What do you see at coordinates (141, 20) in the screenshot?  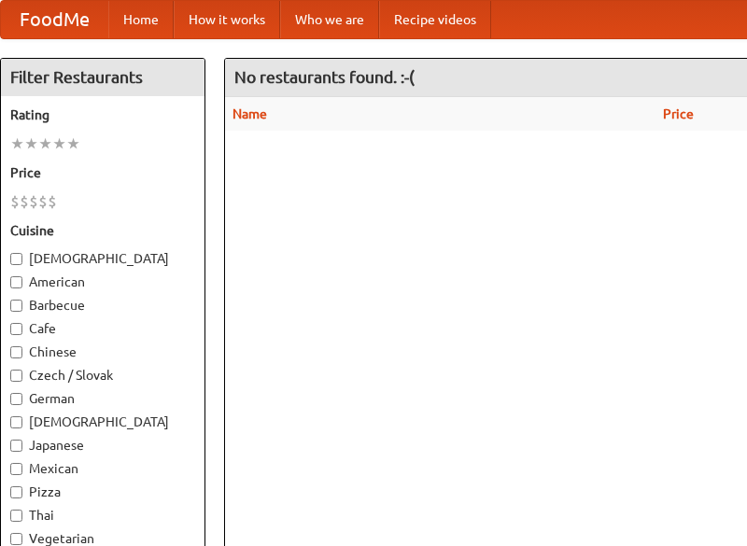 I see `a: Home` at bounding box center [141, 20].